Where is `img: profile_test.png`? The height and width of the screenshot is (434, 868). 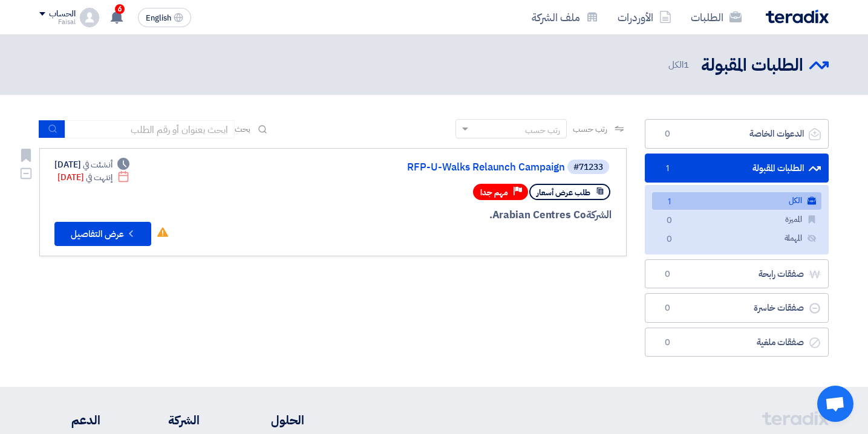 img: profile_test.png is located at coordinates (89, 18).